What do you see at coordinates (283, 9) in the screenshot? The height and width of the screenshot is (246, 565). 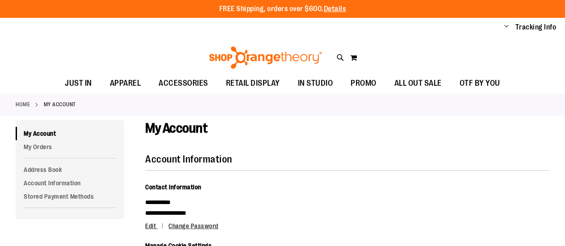 I see `p: FREE Shipping, orders over $600.` at bounding box center [283, 9].